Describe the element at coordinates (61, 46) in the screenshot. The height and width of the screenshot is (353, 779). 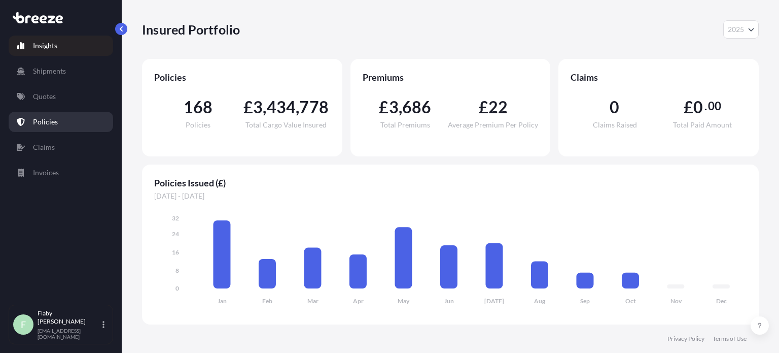
I see `a: Insights` at that location.